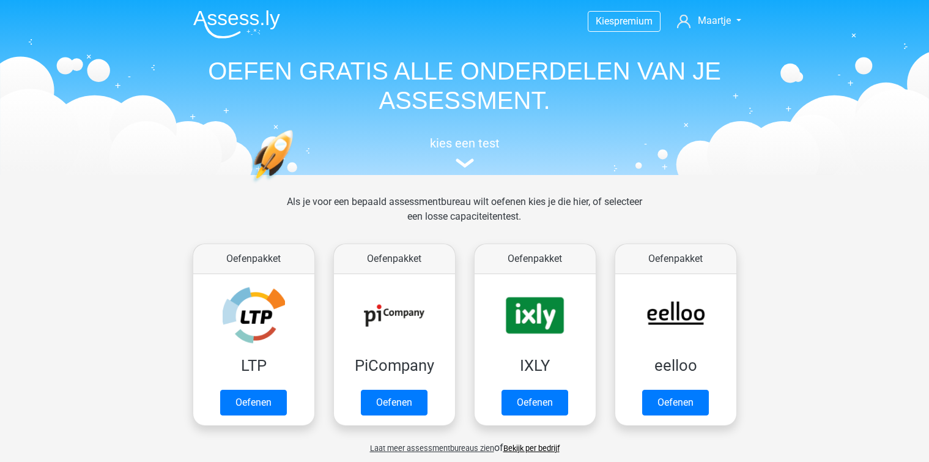 This screenshot has height=462, width=929. Describe the element at coordinates (432, 448) in the screenshot. I see `span: Laat meer assessmentbureaus zien` at that location.